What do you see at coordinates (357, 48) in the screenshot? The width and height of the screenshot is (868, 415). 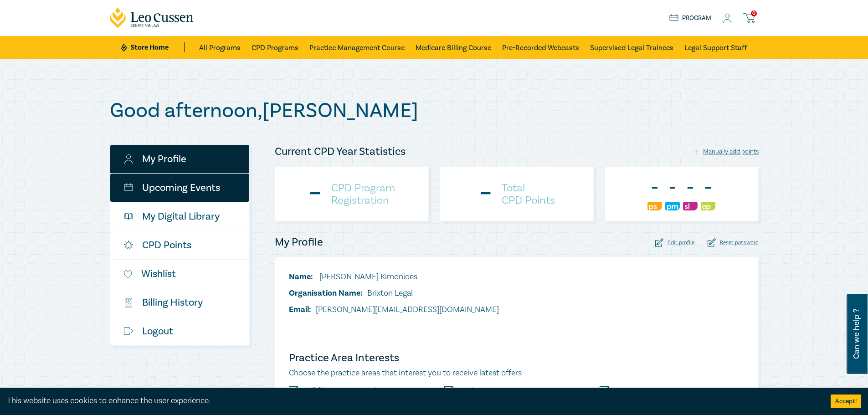 I see `a: Practice Management Course` at bounding box center [357, 48].